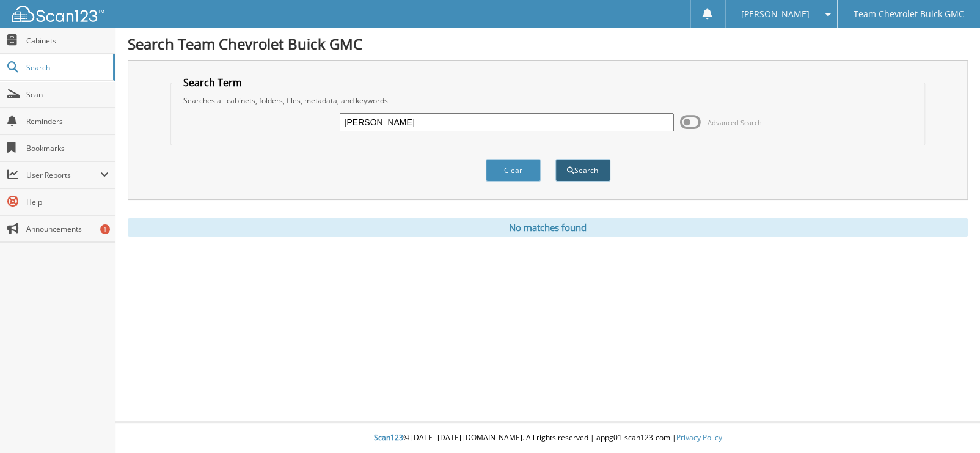 This screenshot has height=453, width=980. I want to click on span: Advanced Search, so click(735, 122).